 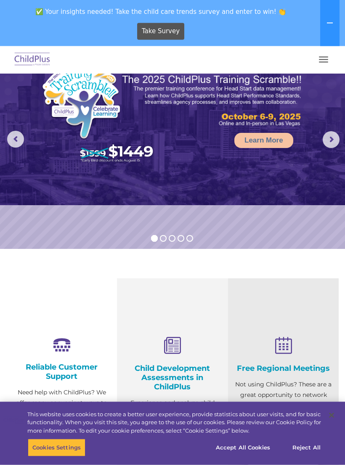 What do you see at coordinates (32, 60) in the screenshot?
I see `img: ChildPlus by Procare Solutions` at bounding box center [32, 60].